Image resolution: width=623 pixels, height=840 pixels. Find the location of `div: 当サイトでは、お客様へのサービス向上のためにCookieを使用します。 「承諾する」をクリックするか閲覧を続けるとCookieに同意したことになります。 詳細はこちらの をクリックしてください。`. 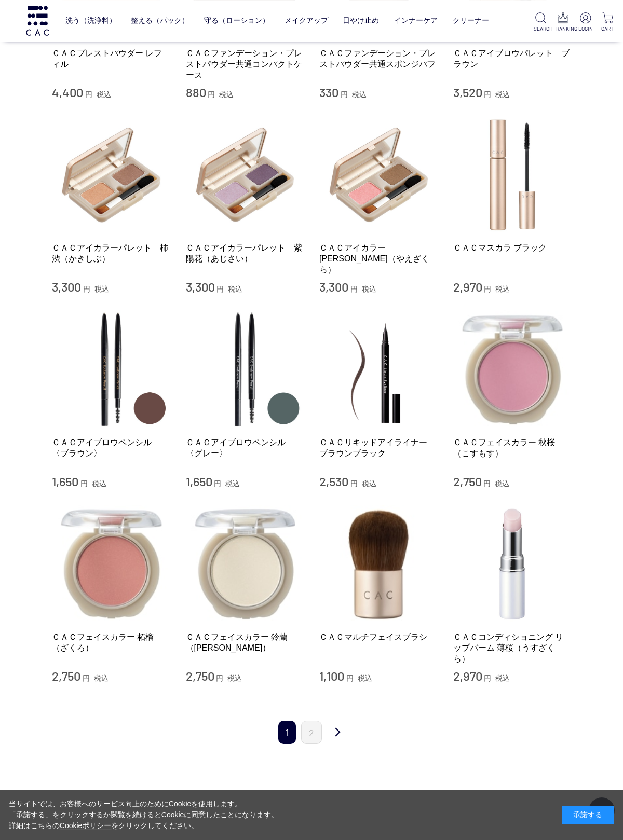

div: 当サイトでは、お客様へのサービス向上のためにCookieを使用します。 「承諾する」をクリックするか閲覧を続けるとCookieに同意したことになります。 詳細はこちらの をクリックしてください。 is located at coordinates (144, 815).